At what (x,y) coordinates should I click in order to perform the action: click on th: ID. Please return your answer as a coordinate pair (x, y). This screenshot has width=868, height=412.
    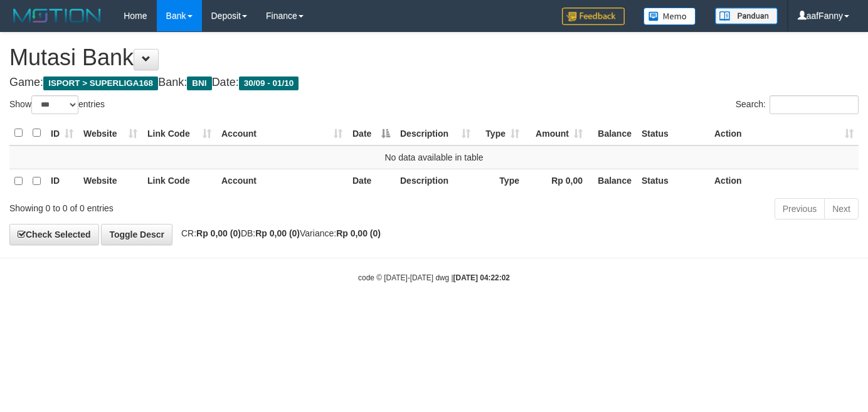
    Looking at the image, I should click on (62, 181).